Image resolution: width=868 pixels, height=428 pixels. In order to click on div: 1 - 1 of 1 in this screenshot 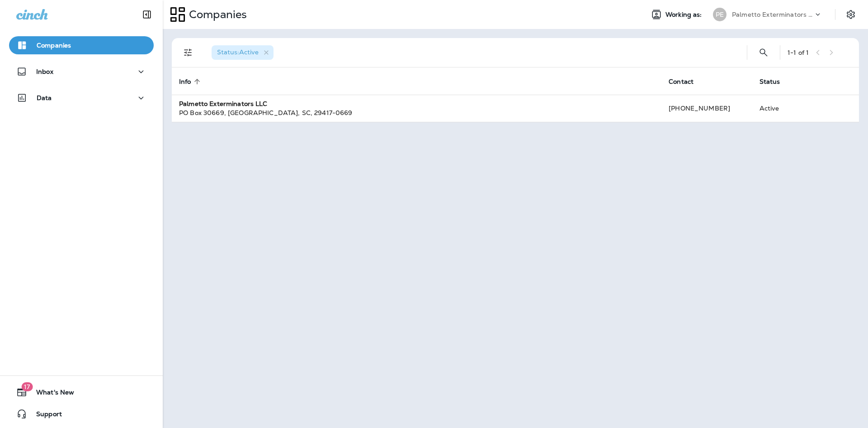, I will do `click(798, 53)`.